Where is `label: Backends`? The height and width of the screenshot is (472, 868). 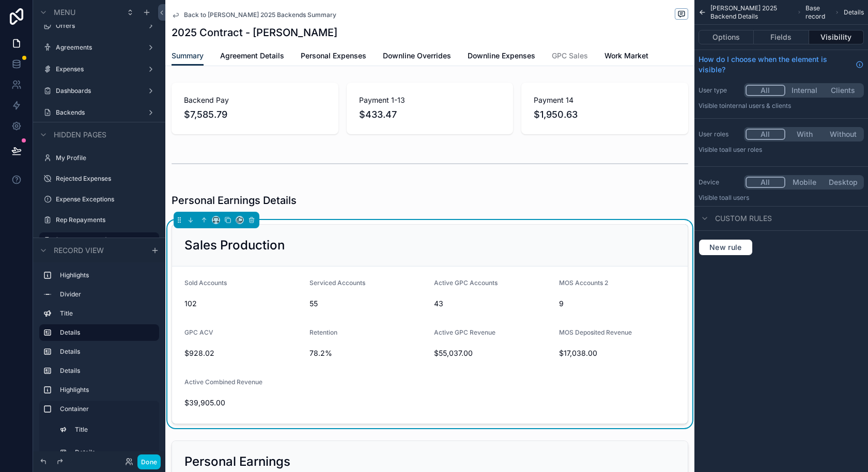
label: Backends is located at coordinates (97, 112).